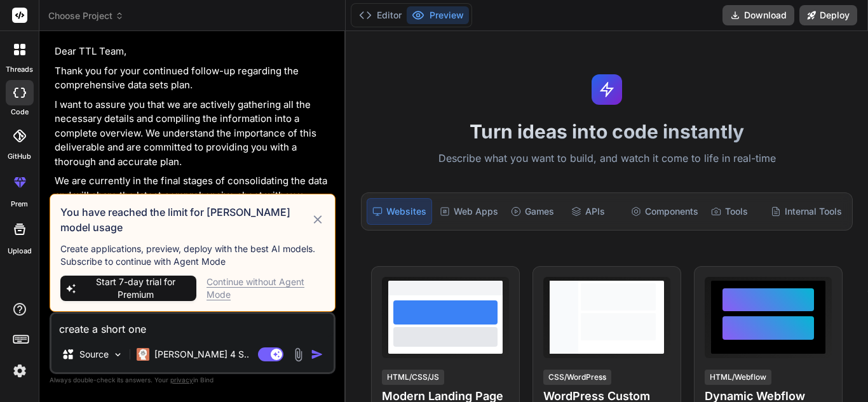 This screenshot has height=402, width=868. I want to click on div: Components, so click(665, 211).